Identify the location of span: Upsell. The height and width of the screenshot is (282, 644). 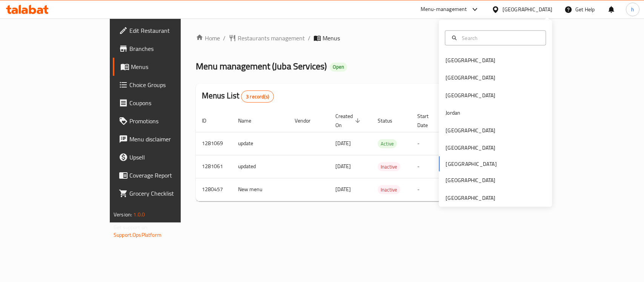
(170, 157).